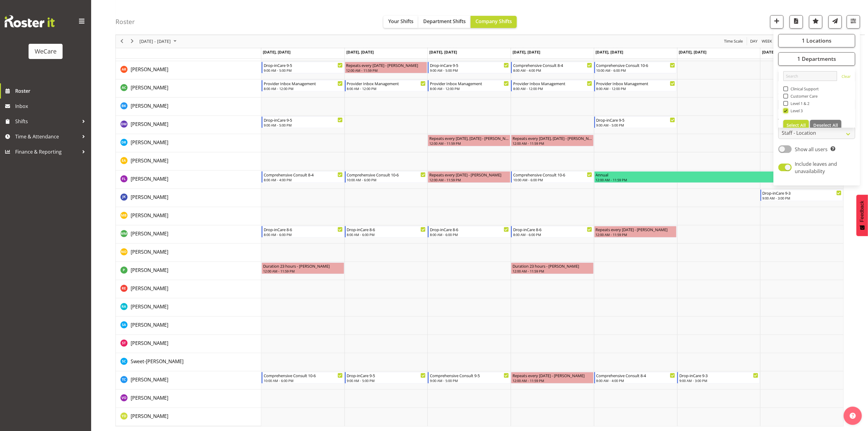 Image resolution: width=868 pixels, height=431 pixels. Describe the element at coordinates (188, 271) in the screenshot. I see `td: Pooja Prabhu resource` at that location.